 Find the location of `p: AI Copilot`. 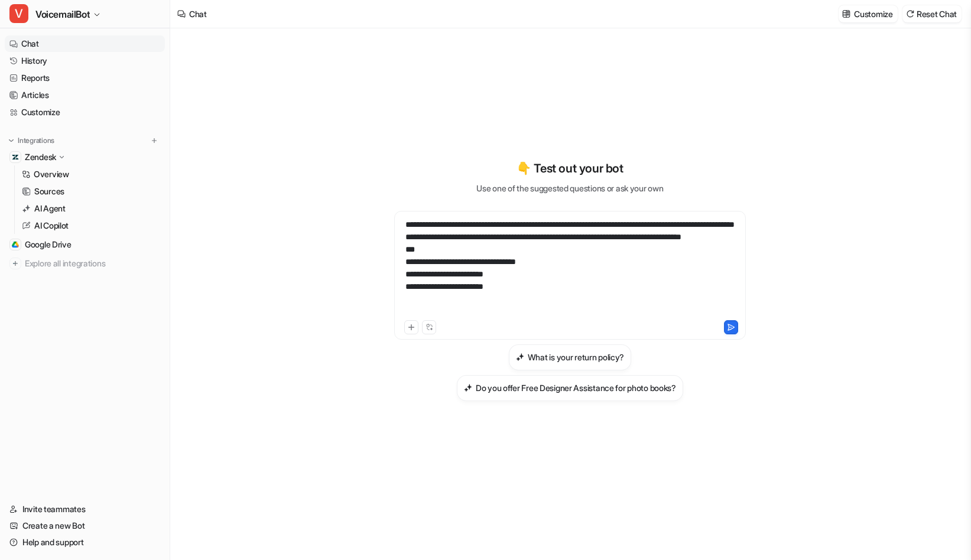

p: AI Copilot is located at coordinates (51, 225).